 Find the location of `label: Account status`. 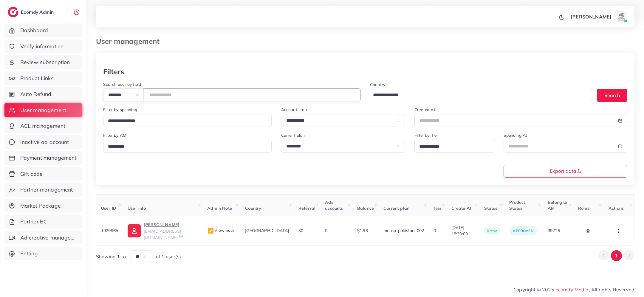

label: Account status is located at coordinates (296, 110).